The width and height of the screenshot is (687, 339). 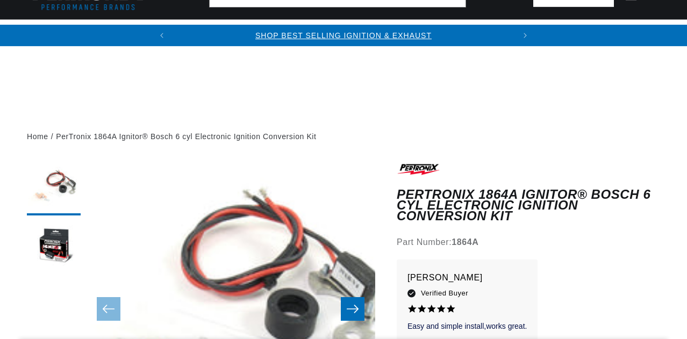 I want to click on div: 1 of 2, so click(x=344, y=36).